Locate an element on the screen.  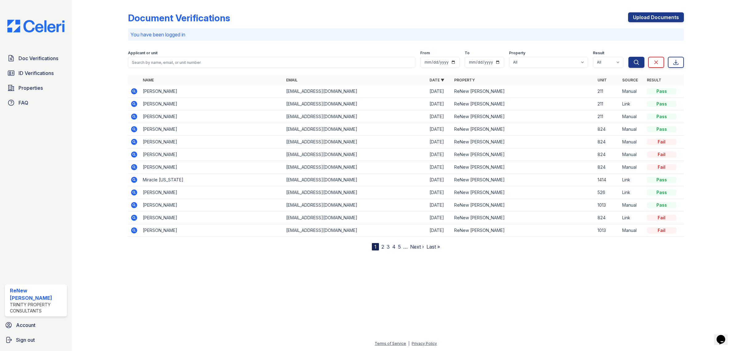
a: Next › is located at coordinates (417, 247).